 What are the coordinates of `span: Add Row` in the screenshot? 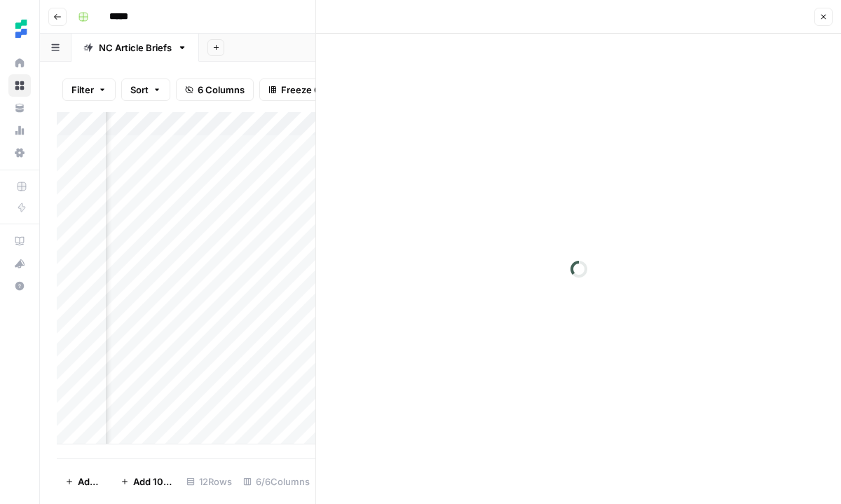 It's located at (90, 482).